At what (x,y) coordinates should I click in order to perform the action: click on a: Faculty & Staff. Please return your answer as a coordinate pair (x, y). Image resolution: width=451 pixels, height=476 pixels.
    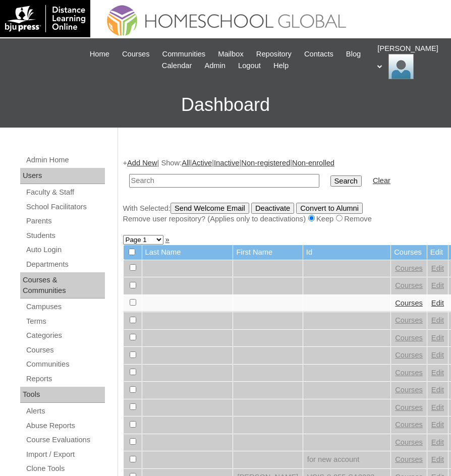
    Looking at the image, I should click on (65, 192).